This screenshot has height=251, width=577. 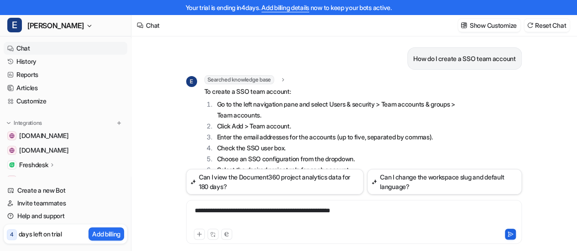 What do you see at coordinates (343, 170) in the screenshot?
I see `li: Select the desired project role for each account.` at bounding box center [343, 170].